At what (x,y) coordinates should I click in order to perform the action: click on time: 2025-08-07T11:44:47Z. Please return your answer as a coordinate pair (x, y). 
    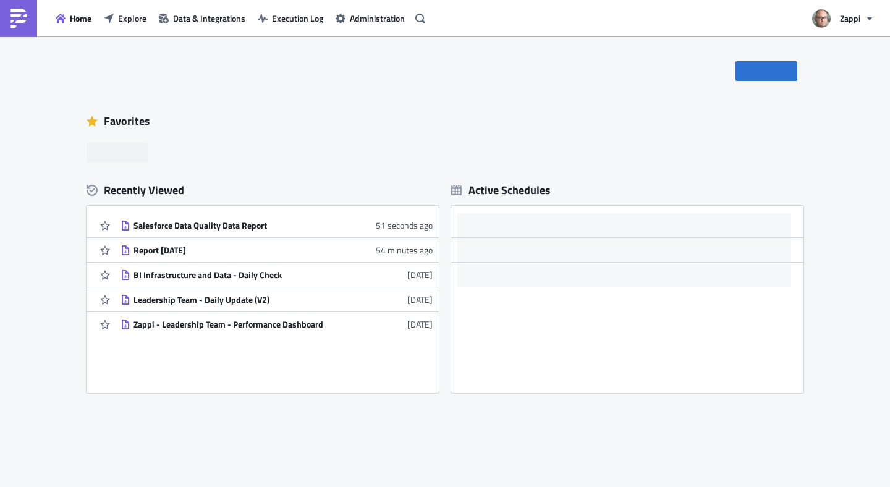
    Looking at the image, I should click on (420, 324).